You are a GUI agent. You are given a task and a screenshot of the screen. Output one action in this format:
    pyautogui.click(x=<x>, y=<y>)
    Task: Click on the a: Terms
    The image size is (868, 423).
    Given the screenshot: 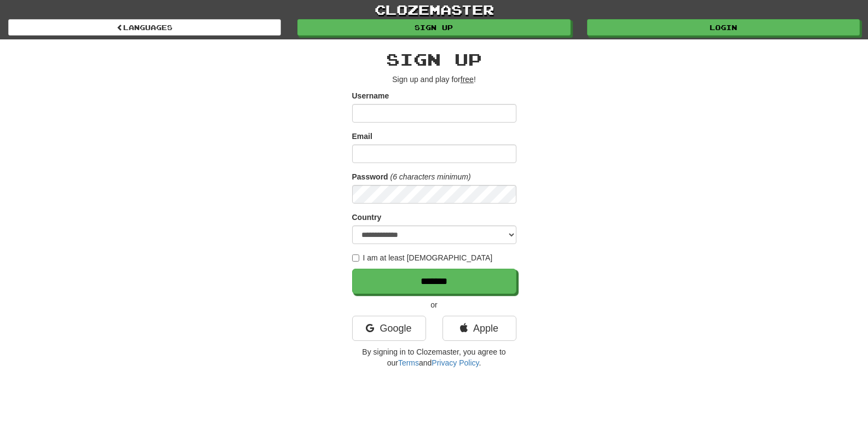 What is the action you would take?
    pyautogui.click(x=408, y=363)
    